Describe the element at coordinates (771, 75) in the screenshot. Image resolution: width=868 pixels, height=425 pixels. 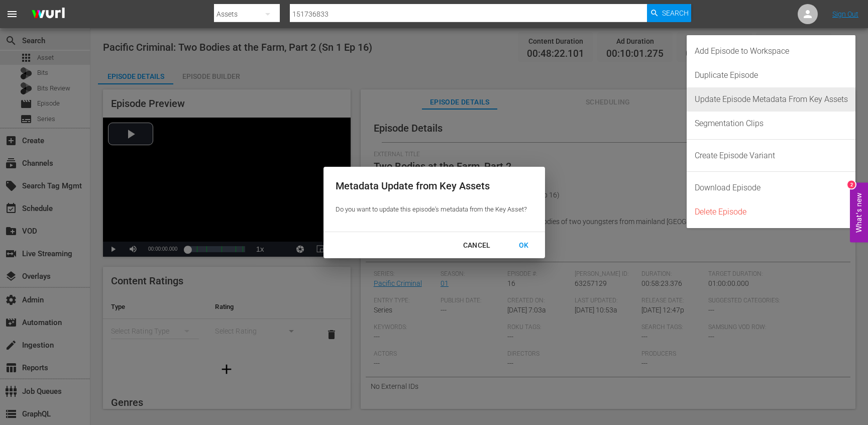
I see `div: Duplicate Episode` at that location.